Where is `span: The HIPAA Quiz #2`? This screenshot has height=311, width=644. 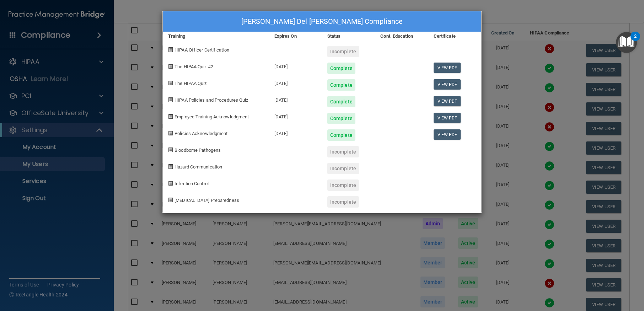 span: The HIPAA Quiz #2 is located at coordinates (194, 67).